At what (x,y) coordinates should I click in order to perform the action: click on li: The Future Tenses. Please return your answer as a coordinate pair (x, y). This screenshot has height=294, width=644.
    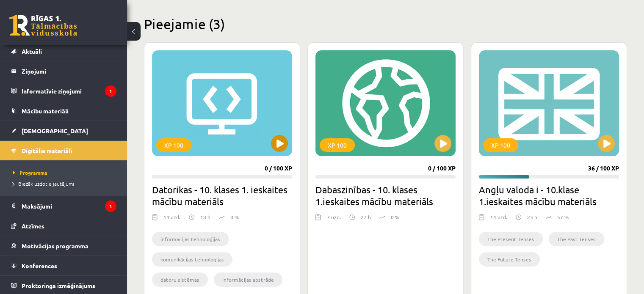
    Looking at the image, I should click on (510, 259).